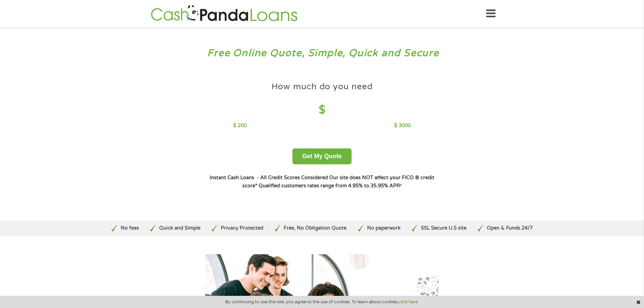 This screenshot has height=308, width=644. What do you see at coordinates (330, 186) in the screenshot?
I see `strong: Qualified customers rates range from 4.95% to 35.95% APR¹` at bounding box center [330, 186].